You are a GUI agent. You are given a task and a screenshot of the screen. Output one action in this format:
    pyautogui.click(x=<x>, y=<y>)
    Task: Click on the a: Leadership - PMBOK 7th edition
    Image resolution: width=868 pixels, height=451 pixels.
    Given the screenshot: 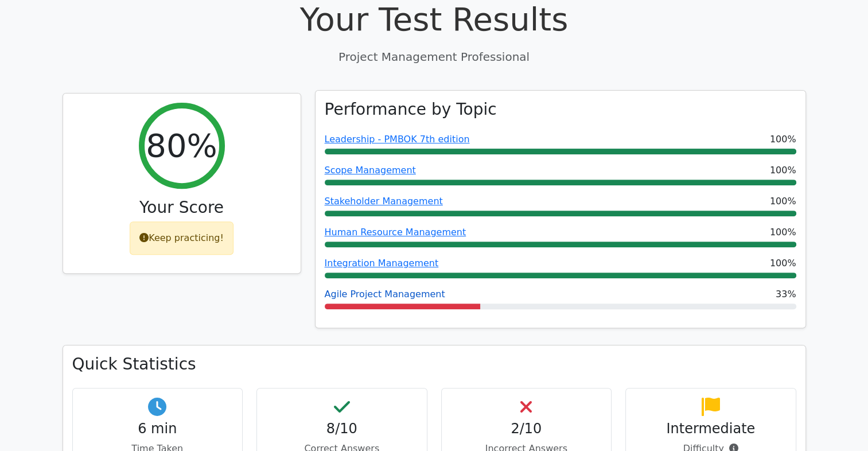 What is the action you would take?
    pyautogui.click(x=397, y=139)
    